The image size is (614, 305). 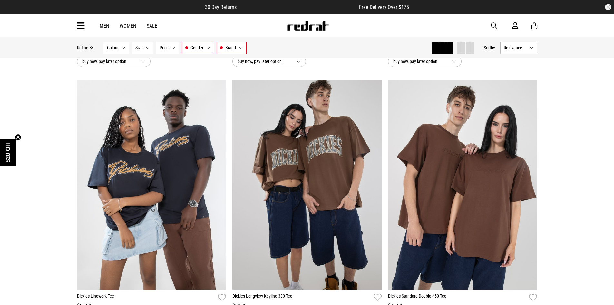 I want to click on button: Brand, so click(x=232, y=48).